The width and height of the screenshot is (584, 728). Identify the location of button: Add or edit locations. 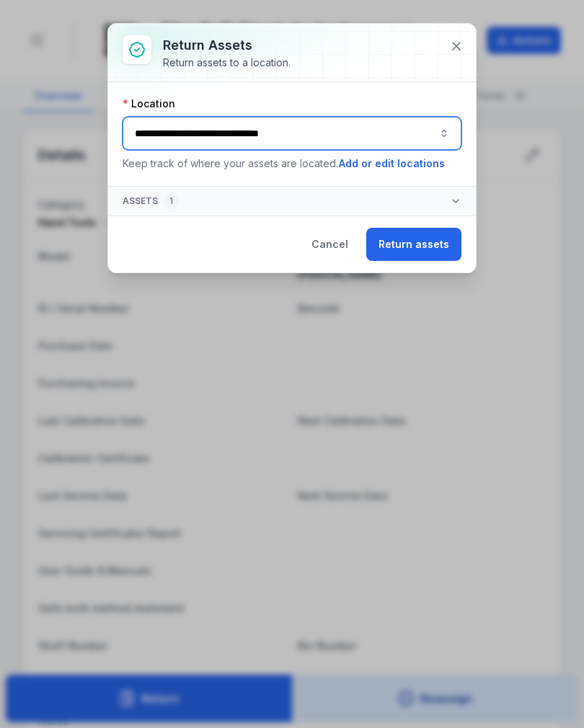
(392, 163).